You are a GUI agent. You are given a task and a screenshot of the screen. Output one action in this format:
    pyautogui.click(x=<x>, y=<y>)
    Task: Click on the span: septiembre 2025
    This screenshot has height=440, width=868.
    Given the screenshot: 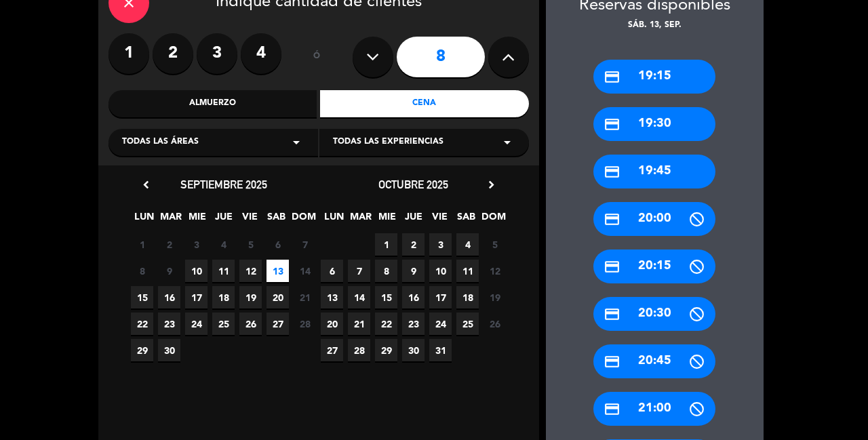 What is the action you would take?
    pyautogui.click(x=224, y=185)
    